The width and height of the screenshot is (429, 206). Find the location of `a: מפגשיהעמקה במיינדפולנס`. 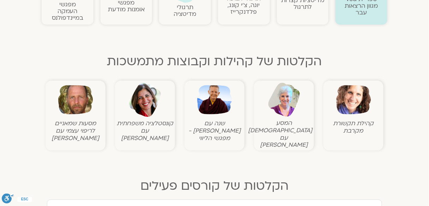

a: מפגשיהעמקה במיינדפולנס is located at coordinates (67, 11).